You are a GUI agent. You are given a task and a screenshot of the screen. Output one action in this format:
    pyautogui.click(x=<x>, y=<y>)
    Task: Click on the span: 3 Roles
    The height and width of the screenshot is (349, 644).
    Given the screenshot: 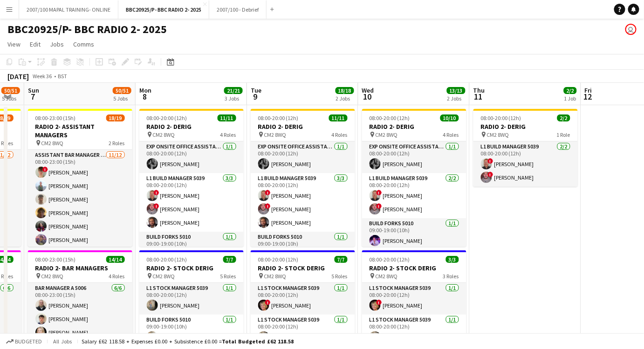 What is the action you would take?
    pyautogui.click(x=451, y=276)
    